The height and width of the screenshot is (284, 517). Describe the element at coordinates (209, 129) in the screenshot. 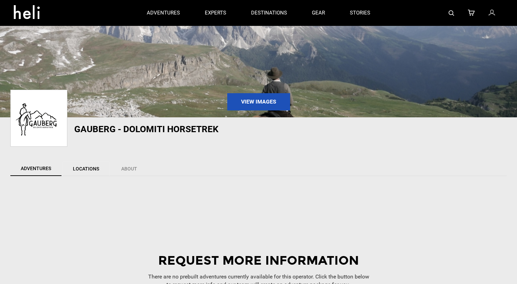

I see `h1: Gauberg - Dolomiti Horsetrek` at that location.